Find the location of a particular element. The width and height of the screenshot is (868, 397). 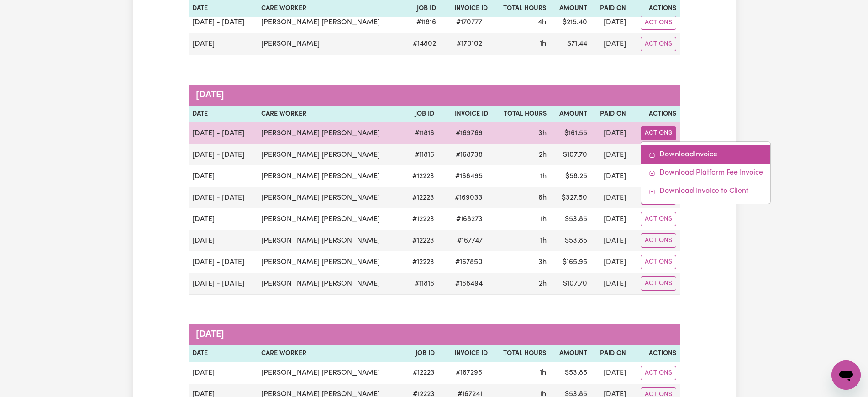

td: $ 165.95 is located at coordinates (571, 261).